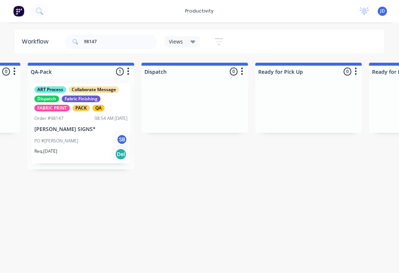 The width and height of the screenshot is (399, 273). What do you see at coordinates (49, 119) in the screenshot?
I see `div: Order #98147` at bounding box center [49, 119].